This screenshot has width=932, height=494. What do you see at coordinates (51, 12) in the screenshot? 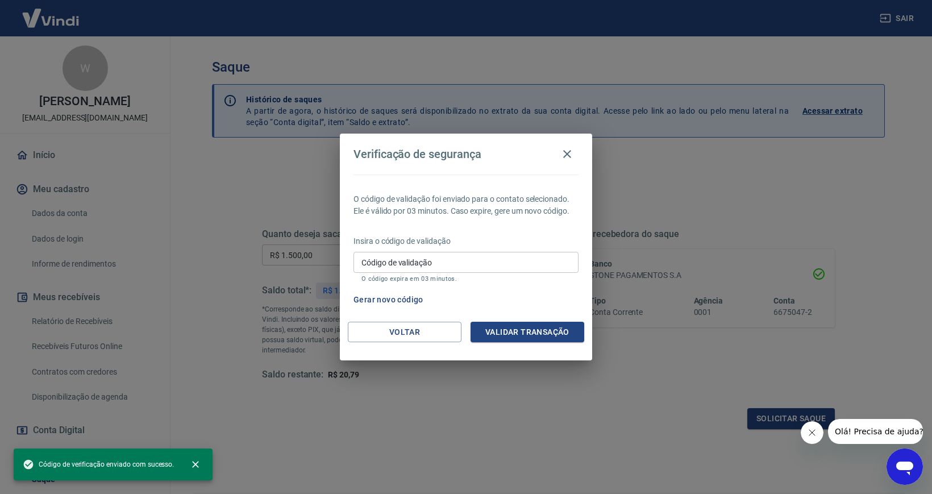
I see `span: Olá! Precisa de ajuda?` at bounding box center [51, 12].